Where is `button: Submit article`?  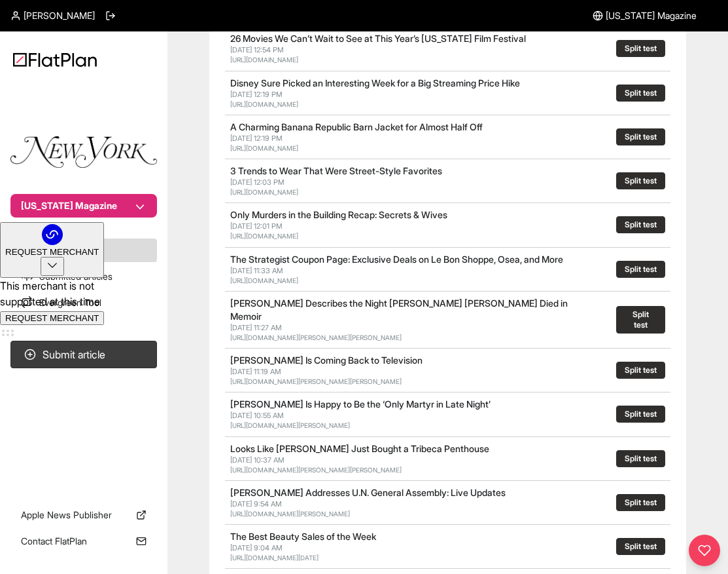 button: Submit article is located at coordinates (84, 354).